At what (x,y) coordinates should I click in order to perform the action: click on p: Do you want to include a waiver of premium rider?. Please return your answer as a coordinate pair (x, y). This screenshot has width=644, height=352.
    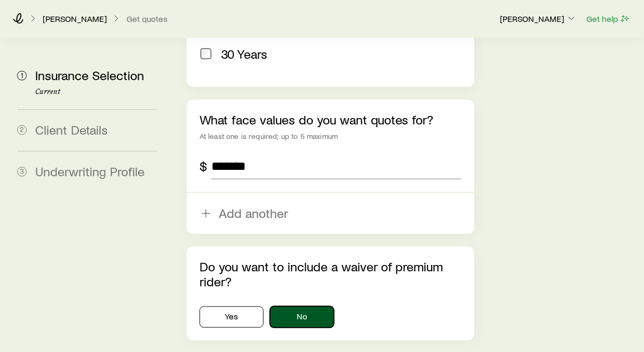
    Looking at the image, I should click on (330, 275).